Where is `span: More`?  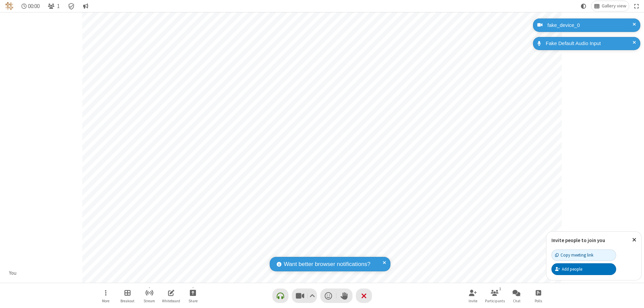 span: More is located at coordinates (106, 300).